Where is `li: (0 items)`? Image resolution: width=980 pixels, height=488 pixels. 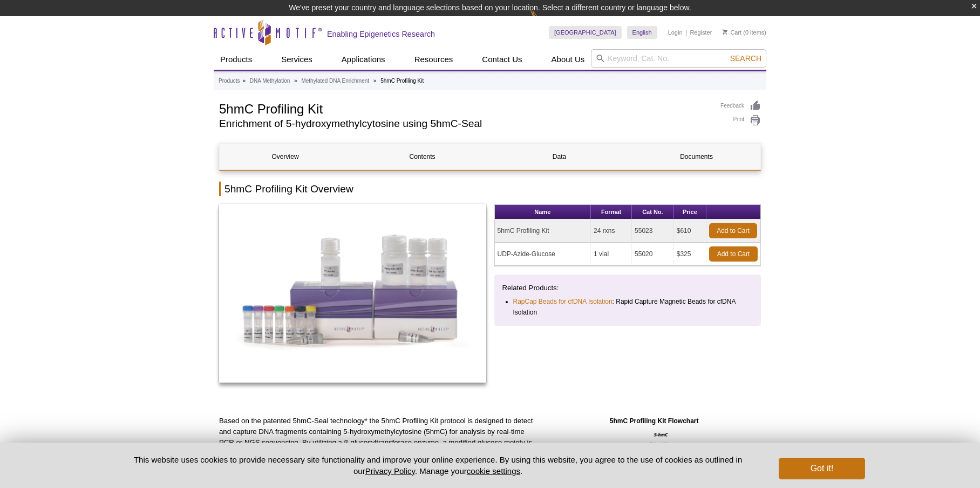
li: (0 items) is located at coordinates (744, 33).